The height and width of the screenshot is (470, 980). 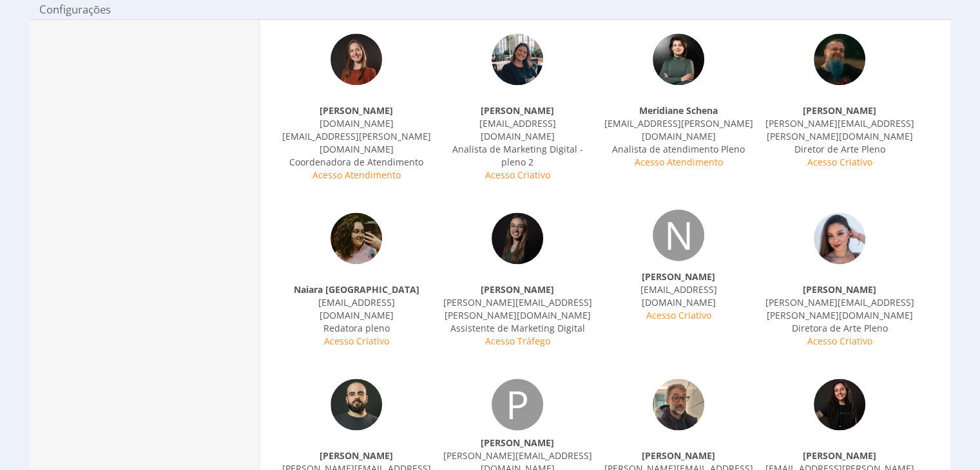 What do you see at coordinates (679, 150) in the screenshot?
I see `span: Analista de atendimento Pleno` at bounding box center [679, 150].